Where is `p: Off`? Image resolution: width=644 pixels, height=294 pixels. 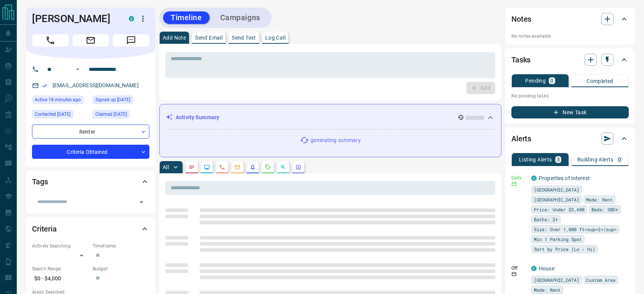 p: Off is located at coordinates (519, 268).